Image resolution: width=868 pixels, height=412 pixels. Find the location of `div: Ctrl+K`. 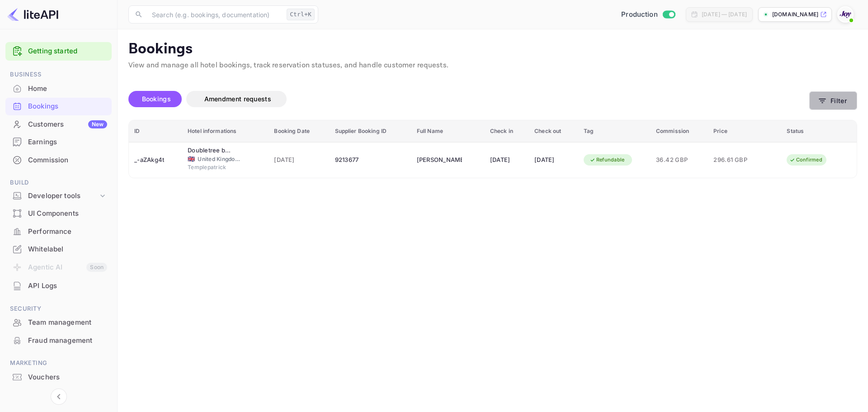

div: Ctrl+K is located at coordinates (301, 15).